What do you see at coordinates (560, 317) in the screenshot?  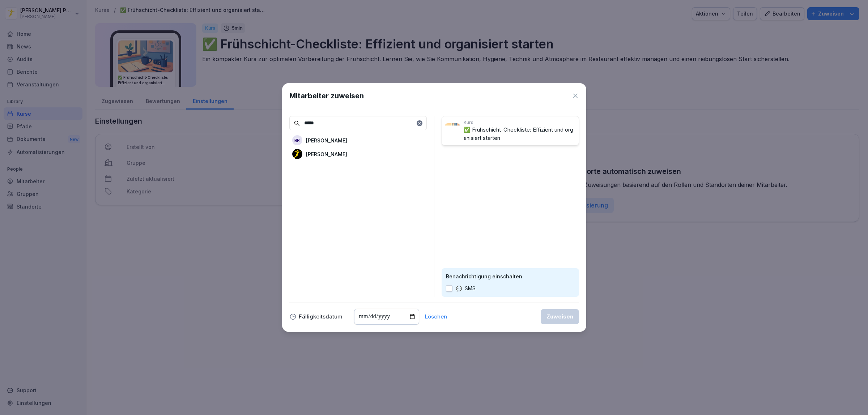 I see `button: Zuweisen` at bounding box center [560, 317].